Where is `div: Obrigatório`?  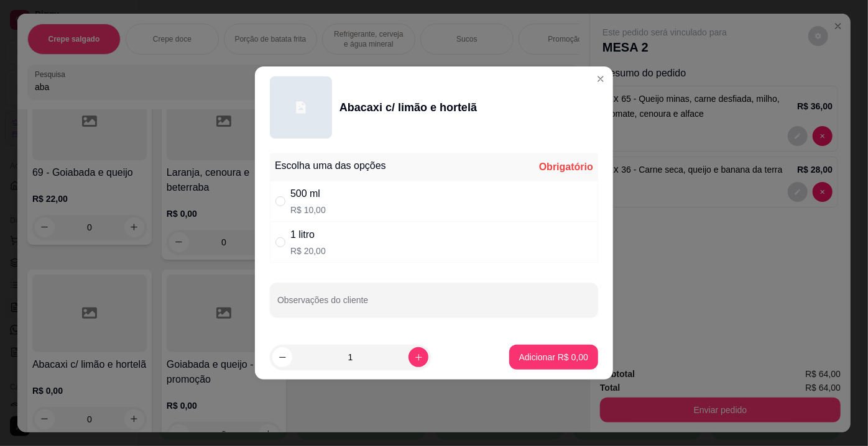
div: Obrigatório is located at coordinates (566, 167).